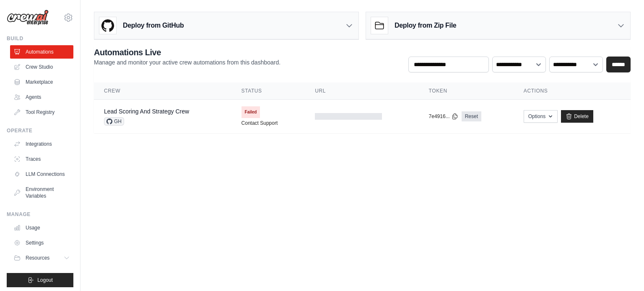  Describe the element at coordinates (40, 131) in the screenshot. I see `div: Operate` at that location.